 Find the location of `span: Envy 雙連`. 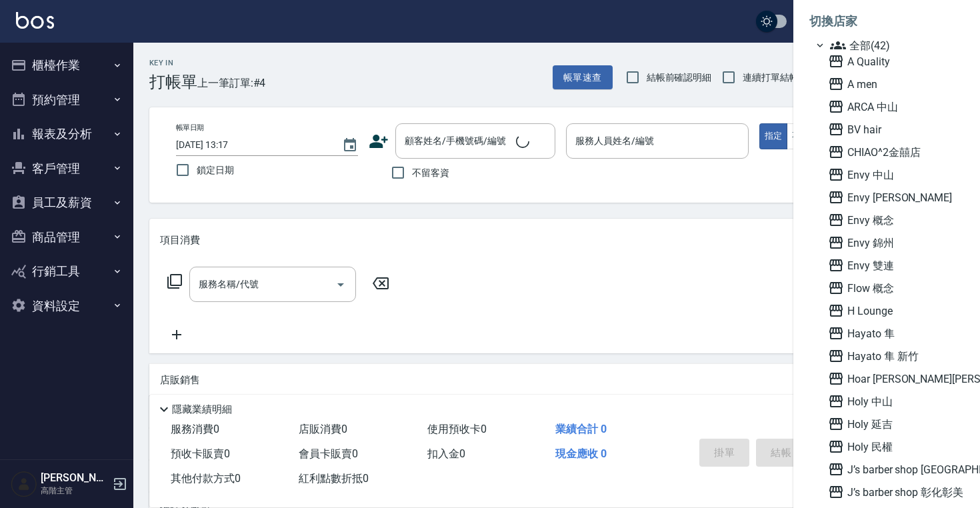

span: Envy 雙連 is located at coordinates (894, 266).